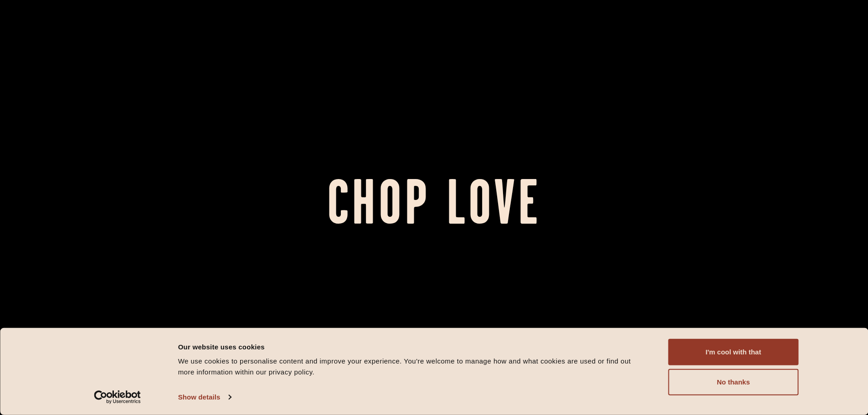  What do you see at coordinates (204, 397) in the screenshot?
I see `a: Show details` at bounding box center [204, 397].